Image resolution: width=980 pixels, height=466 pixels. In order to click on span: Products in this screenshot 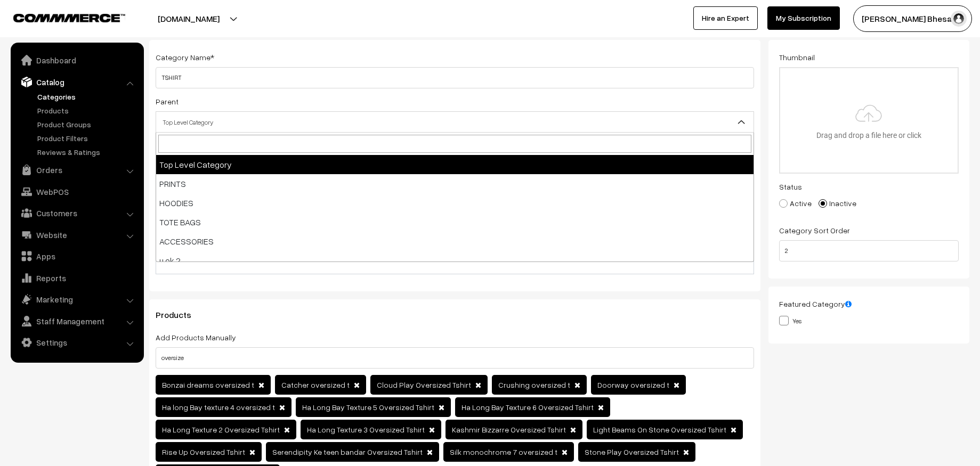, I will do `click(180, 314)`.